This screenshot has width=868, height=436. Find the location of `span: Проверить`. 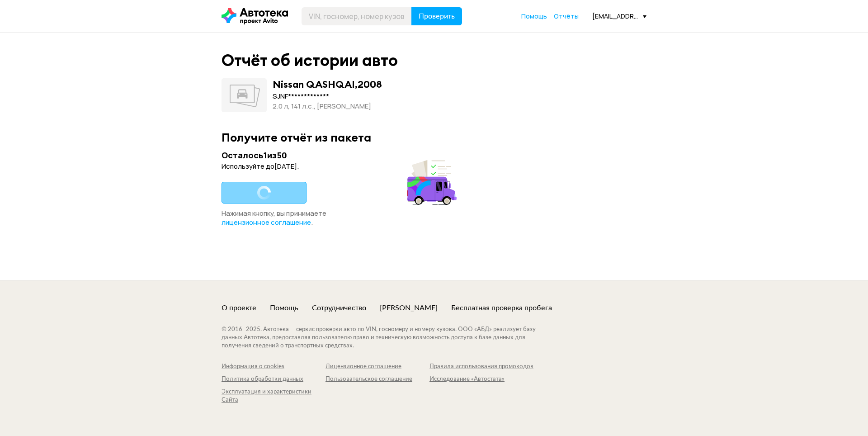

span: Проверить is located at coordinates (436, 16).